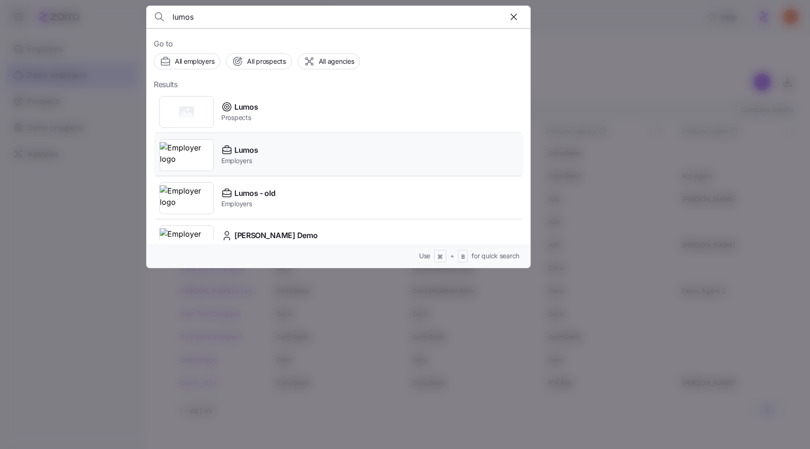 The height and width of the screenshot is (449, 810). I want to click on span: Go to, so click(338, 44).